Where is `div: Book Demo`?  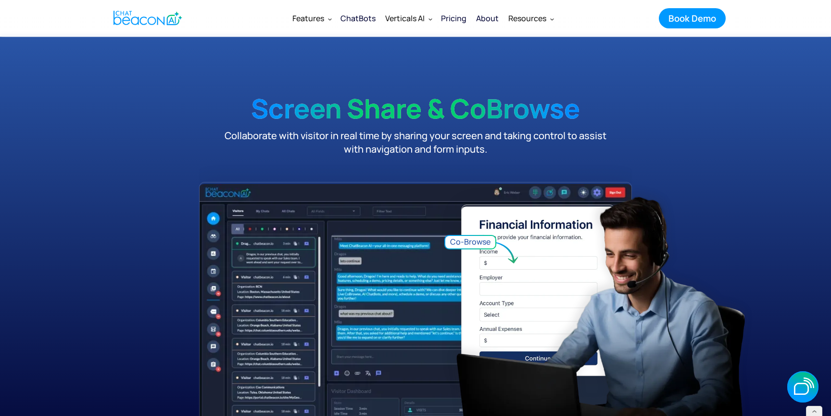 div: Book Demo is located at coordinates (692, 18).